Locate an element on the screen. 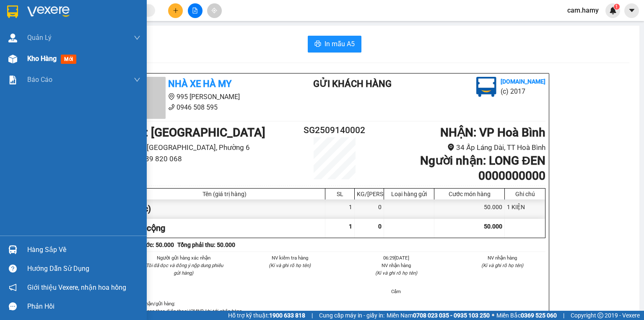 The width and height of the screenshot is (644, 320). div: 1 KIỆN is located at coordinates (525, 209).